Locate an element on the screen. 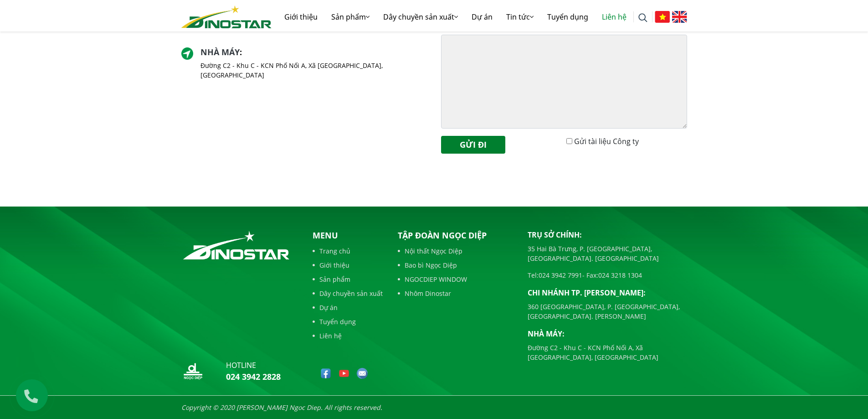  img: logo_nd_footer is located at coordinates (193, 371).